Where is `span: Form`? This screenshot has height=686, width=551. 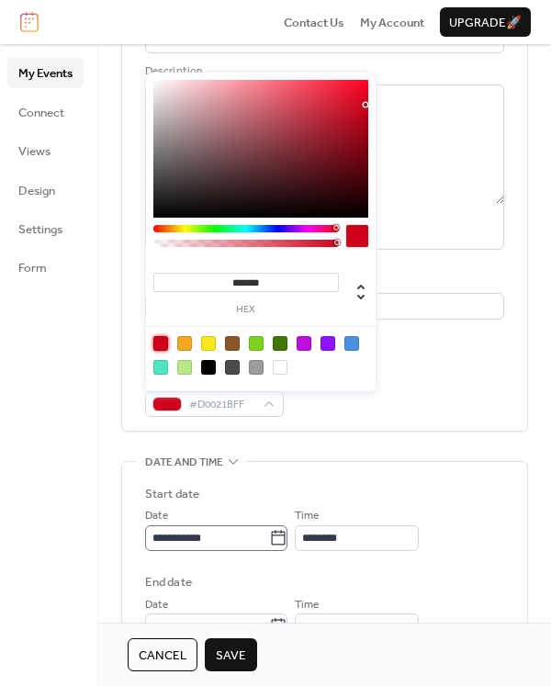 span: Form is located at coordinates (32, 268).